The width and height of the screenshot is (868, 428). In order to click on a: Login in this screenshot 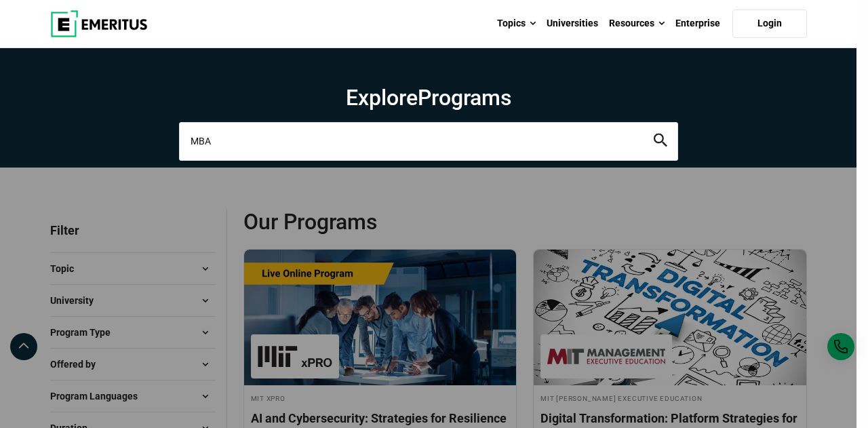, I will do `click(770, 23)`.